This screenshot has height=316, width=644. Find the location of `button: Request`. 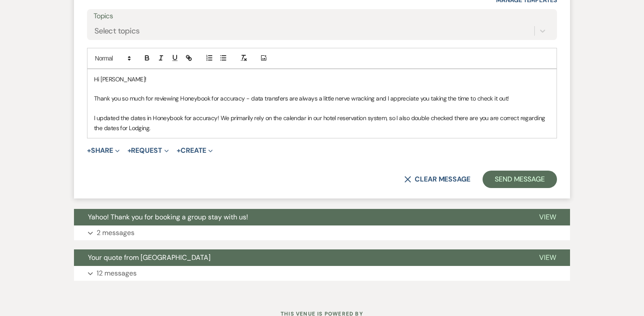

button: Request is located at coordinates (148, 151).